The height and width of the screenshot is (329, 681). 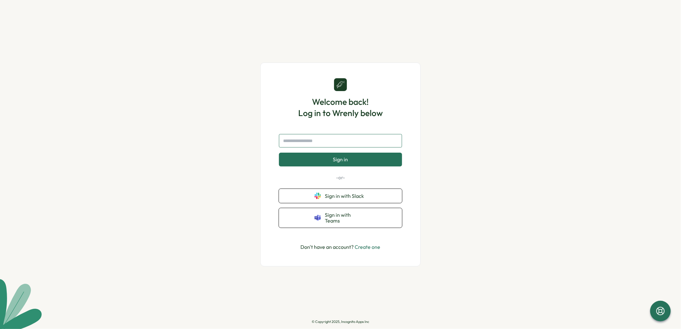 I want to click on button: Sign in with Teams, so click(x=340, y=218).